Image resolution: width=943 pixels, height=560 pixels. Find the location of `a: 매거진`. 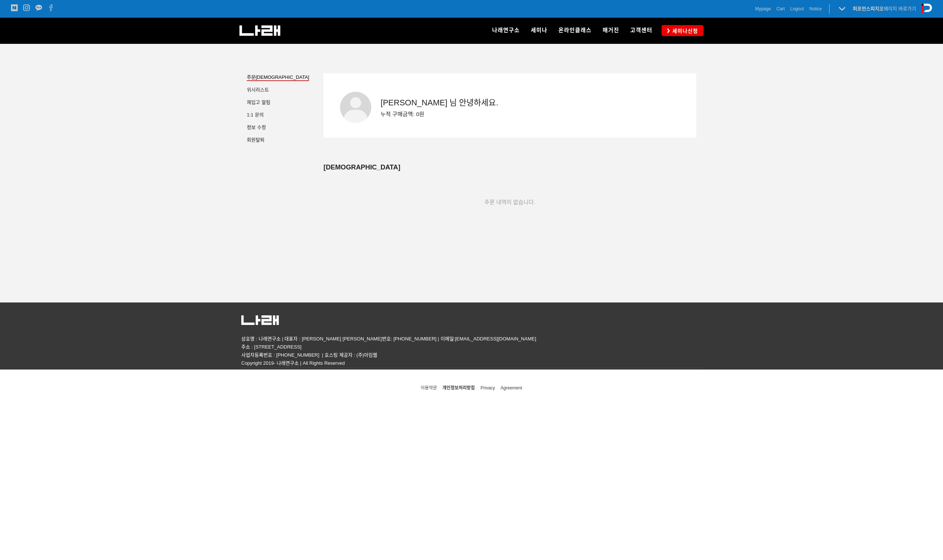

a: 매거진 is located at coordinates (611, 31).